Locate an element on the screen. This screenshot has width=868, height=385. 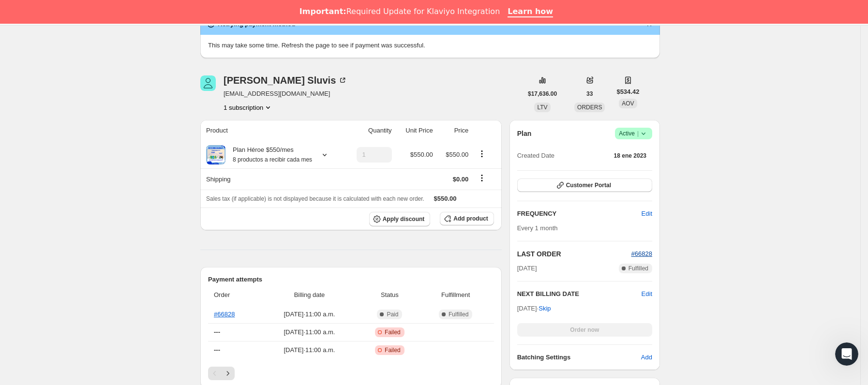
span: Skip is located at coordinates (544, 308).